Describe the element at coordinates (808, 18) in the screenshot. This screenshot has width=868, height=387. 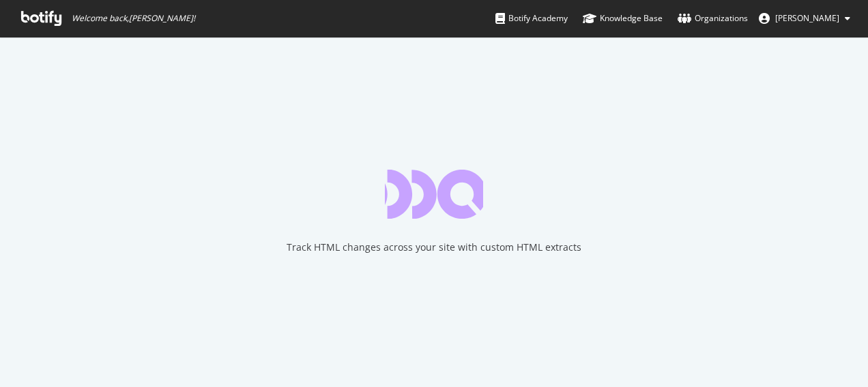
I see `span: Amelie Thomas` at that location.